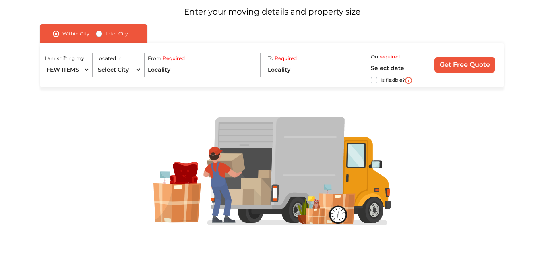 The width and height of the screenshot is (544, 255). I want to click on label: To, so click(270, 58).